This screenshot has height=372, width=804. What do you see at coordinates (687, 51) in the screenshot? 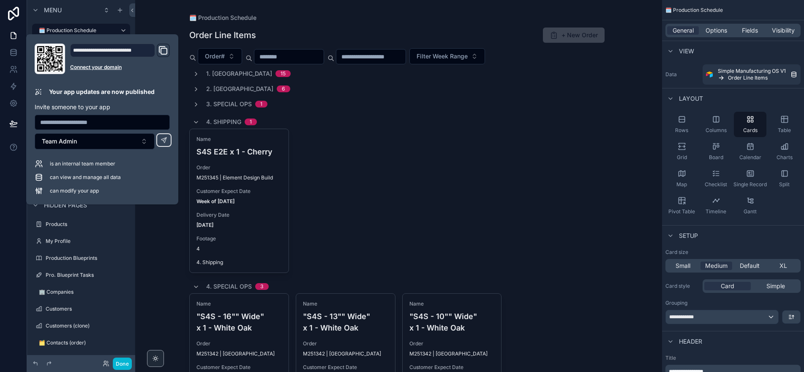
I see `span: View` at bounding box center [687, 51].